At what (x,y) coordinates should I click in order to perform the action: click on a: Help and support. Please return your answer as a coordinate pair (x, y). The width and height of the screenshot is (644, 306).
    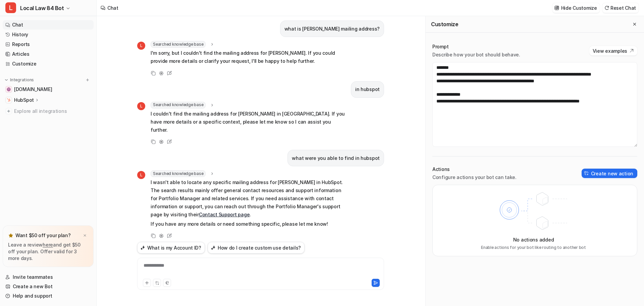
    Looking at the image, I should click on (48, 296).